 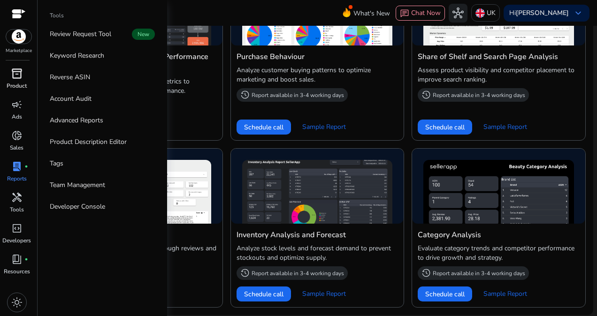 What do you see at coordinates (458, 13) in the screenshot?
I see `span: hub` at bounding box center [458, 13].